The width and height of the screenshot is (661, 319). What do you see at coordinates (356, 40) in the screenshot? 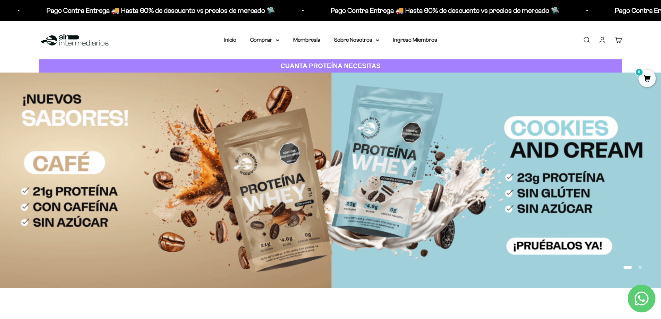
I see `summary: Sobre Nosotros` at bounding box center [356, 40].